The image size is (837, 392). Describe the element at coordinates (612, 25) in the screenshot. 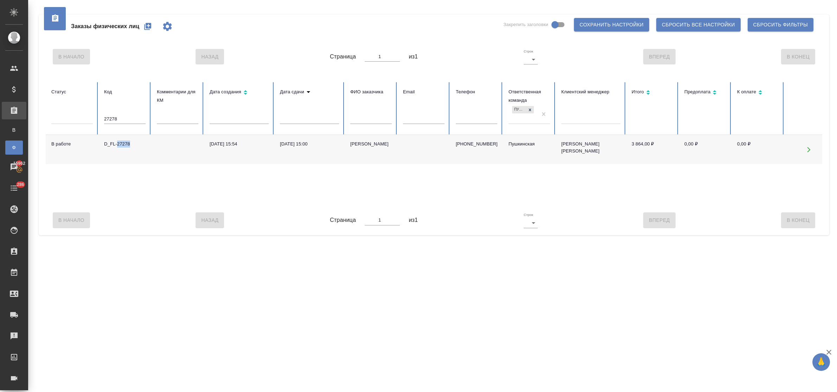

I see `span: Сохранить настройки` at that location.